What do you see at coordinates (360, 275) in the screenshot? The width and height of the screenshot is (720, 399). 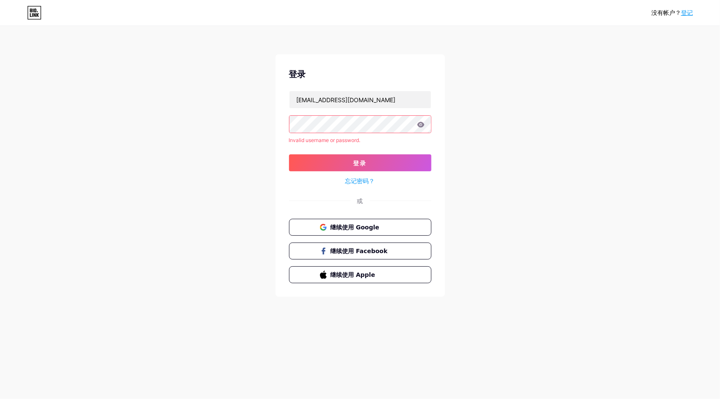 I see `a: 继续使用 Apple` at bounding box center [360, 275].